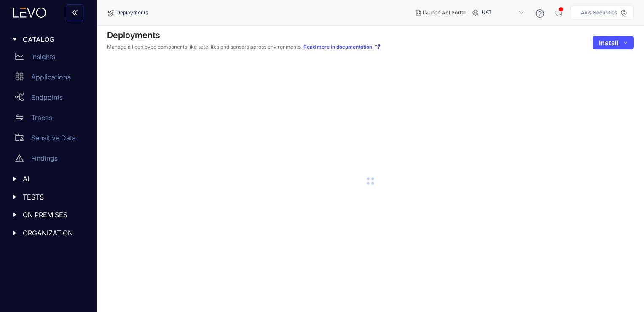 Image resolution: width=644 pixels, height=312 pixels. What do you see at coordinates (50, 140) in the screenshot?
I see `a: Sensitive Data` at bounding box center [50, 140].